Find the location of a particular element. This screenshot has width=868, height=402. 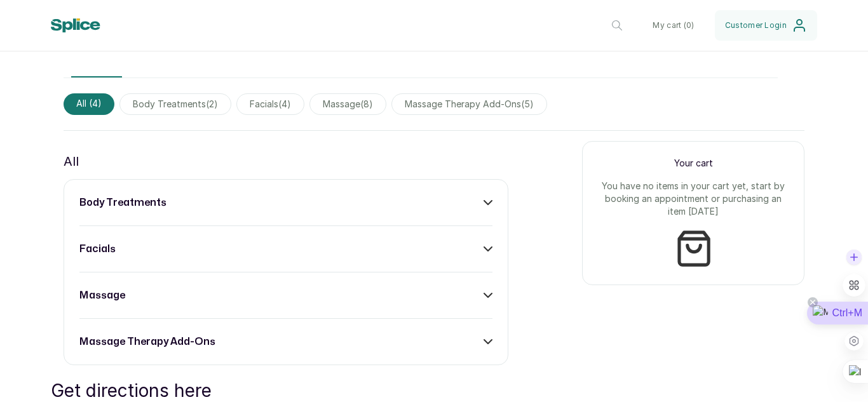

button: My cart (0) is located at coordinates (673, 26).